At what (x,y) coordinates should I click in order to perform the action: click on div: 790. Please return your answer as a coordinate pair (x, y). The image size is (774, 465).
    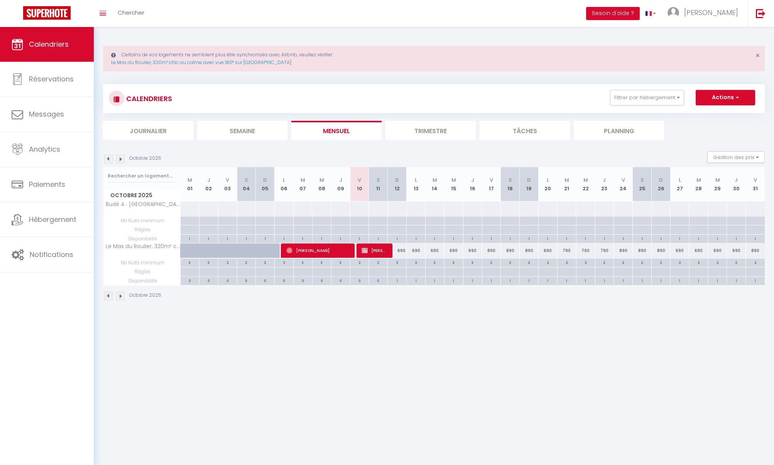
    Looking at the image, I should click on (585, 250).